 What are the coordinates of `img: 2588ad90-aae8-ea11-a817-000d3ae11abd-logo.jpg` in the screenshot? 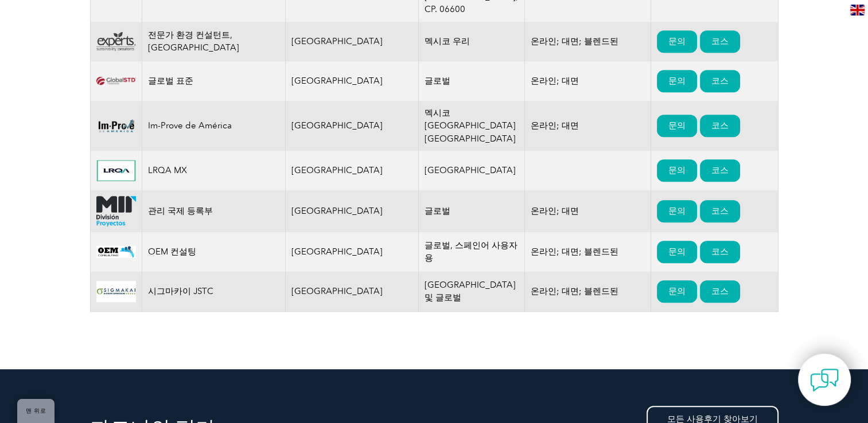 It's located at (116, 292).